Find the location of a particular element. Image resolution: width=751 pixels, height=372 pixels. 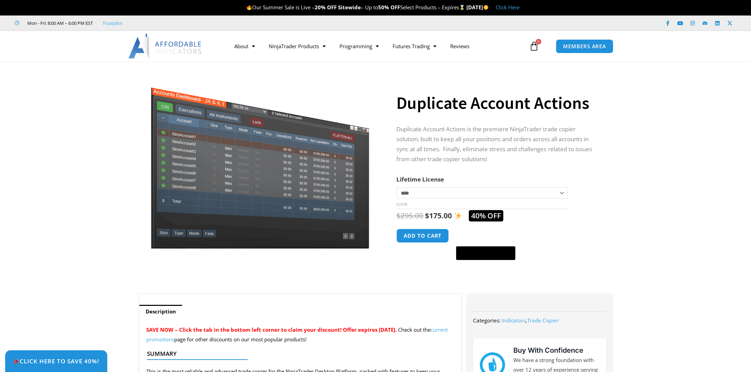

strong: 50% OFF is located at coordinates (389, 7).